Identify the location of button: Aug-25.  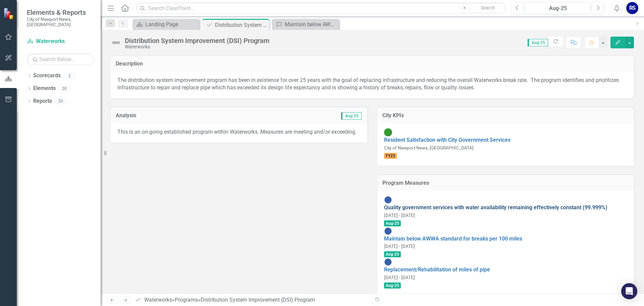
(558, 8).